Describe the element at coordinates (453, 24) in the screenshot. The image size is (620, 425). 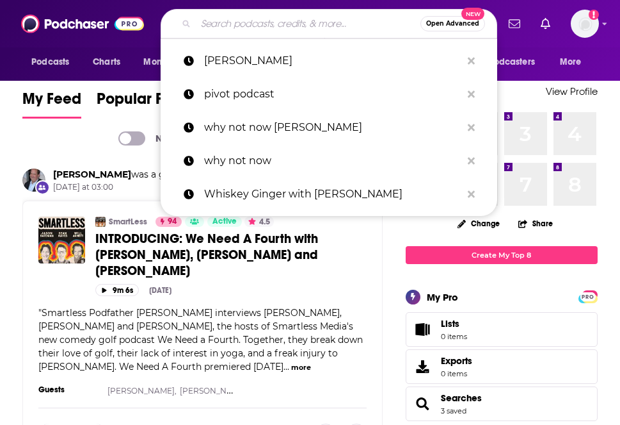
I see `span: Open Advanced` at that location.